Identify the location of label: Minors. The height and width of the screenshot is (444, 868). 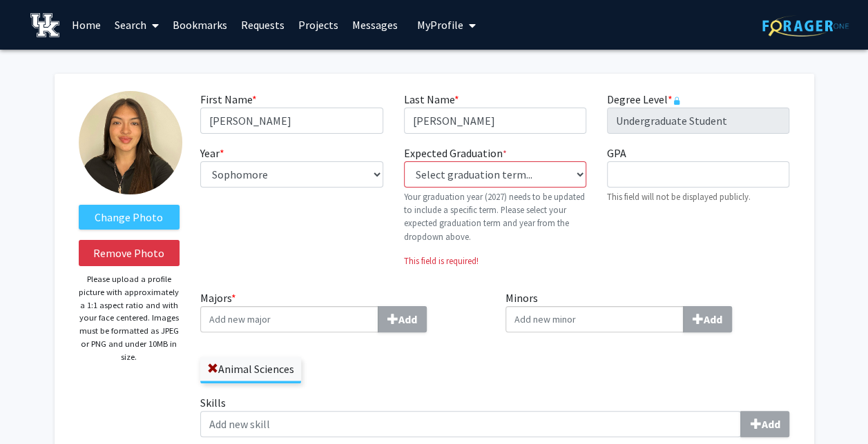
(648, 311).